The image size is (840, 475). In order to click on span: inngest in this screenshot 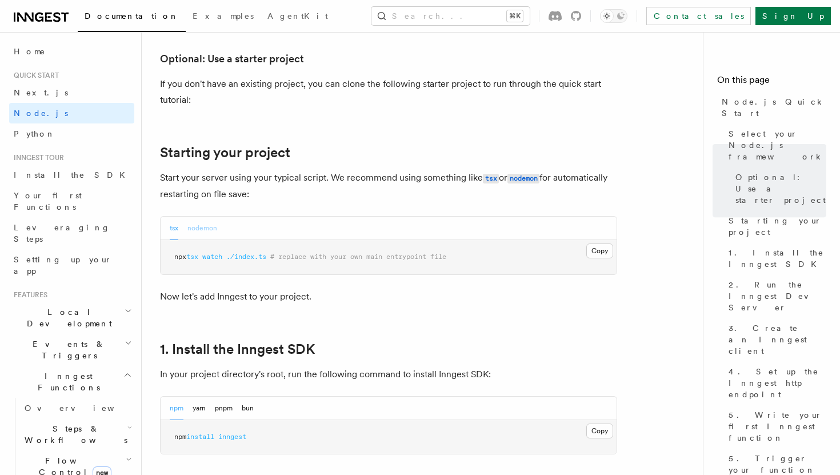, I will do `click(232, 436)`.